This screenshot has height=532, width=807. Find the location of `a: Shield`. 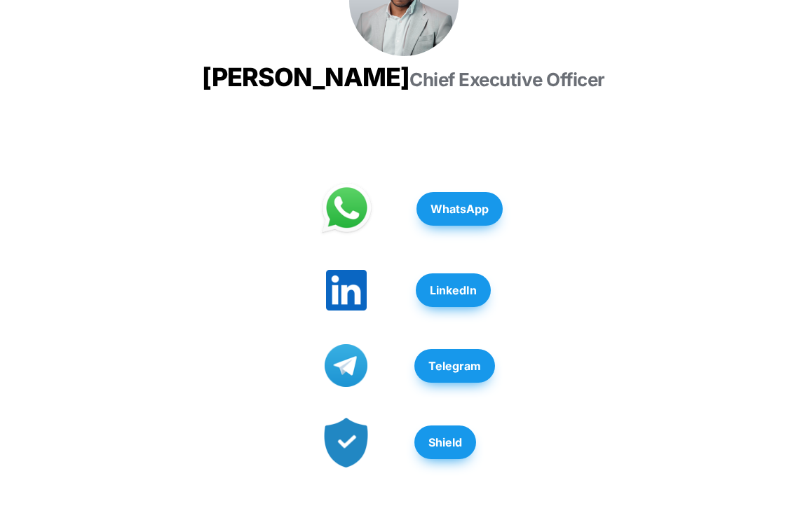

a: Shield is located at coordinates (445, 442).